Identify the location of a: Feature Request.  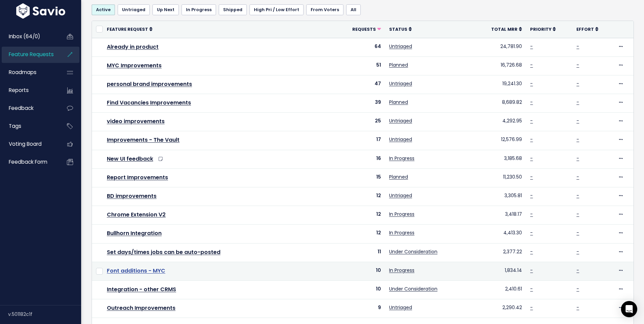
(130, 29).